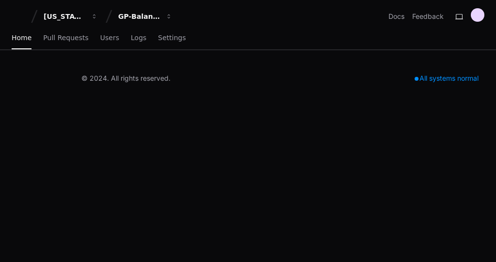  What do you see at coordinates (21, 38) in the screenshot?
I see `a: Home` at bounding box center [21, 38].